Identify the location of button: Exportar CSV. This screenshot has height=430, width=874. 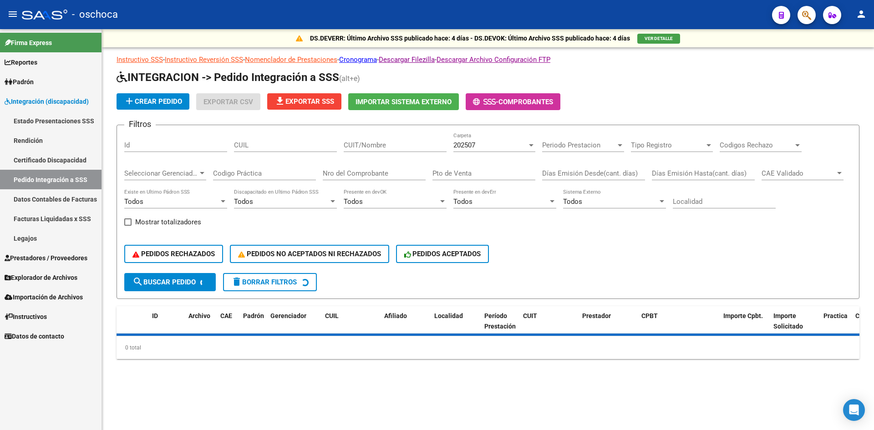
(228, 101).